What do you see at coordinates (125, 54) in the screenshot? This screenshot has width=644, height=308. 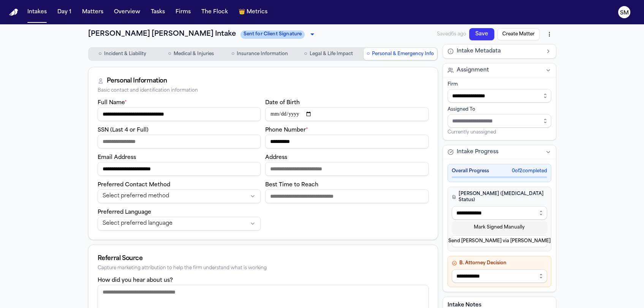 I see `span: Incident & Liability` at bounding box center [125, 54].